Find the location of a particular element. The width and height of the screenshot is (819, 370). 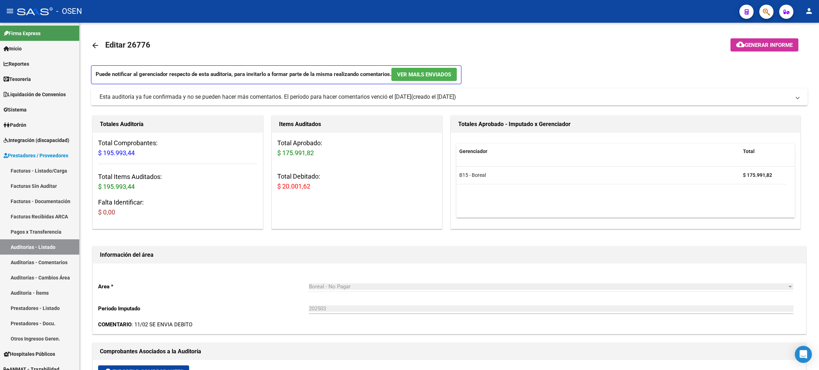

p: Puede notificar al gerenciador respecto de esta auditoria, para invitarlo a formar parte de la mi... is located at coordinates (276, 75).